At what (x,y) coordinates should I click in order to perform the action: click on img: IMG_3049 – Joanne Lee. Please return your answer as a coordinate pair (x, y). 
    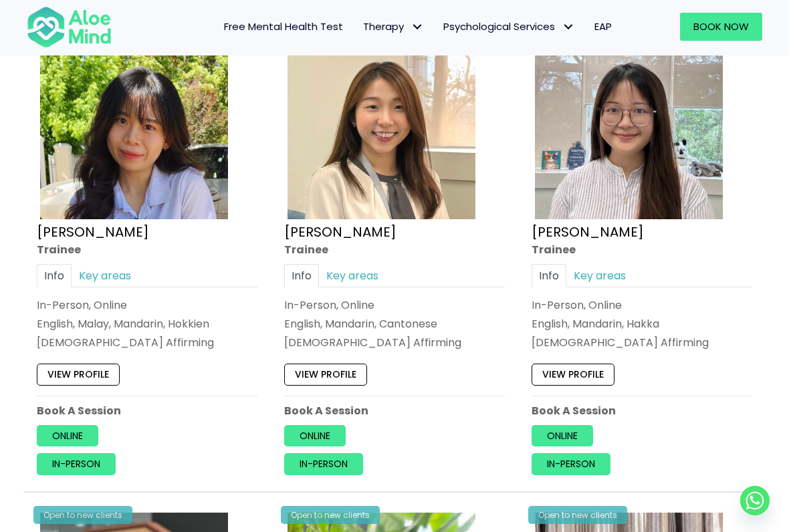
    Looking at the image, I should click on (629, 125).